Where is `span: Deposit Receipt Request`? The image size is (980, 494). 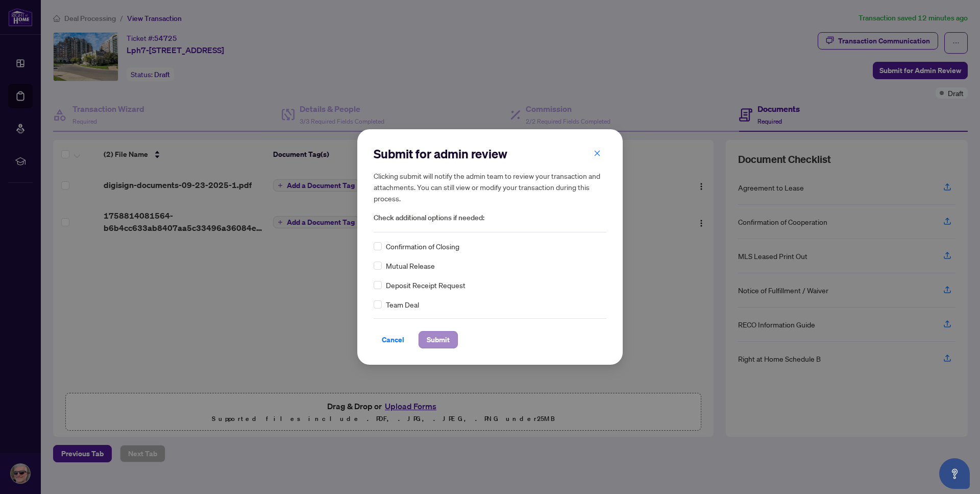
span: Deposit Receipt Request is located at coordinates (426, 285).